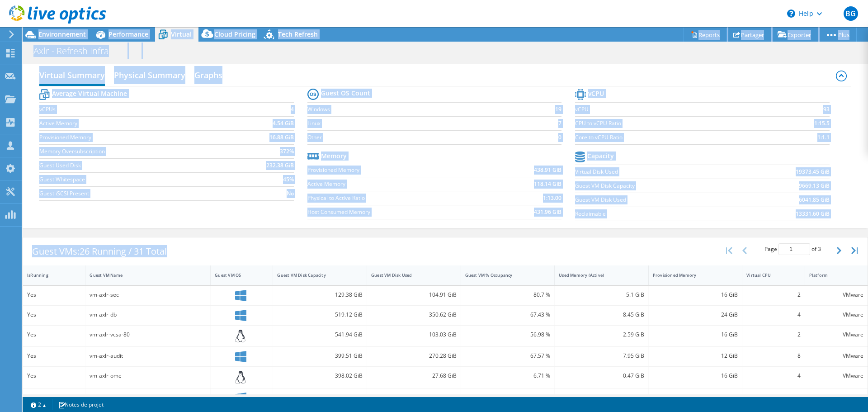 The image size is (868, 412). I want to click on div: 67.43 %, so click(508, 315).